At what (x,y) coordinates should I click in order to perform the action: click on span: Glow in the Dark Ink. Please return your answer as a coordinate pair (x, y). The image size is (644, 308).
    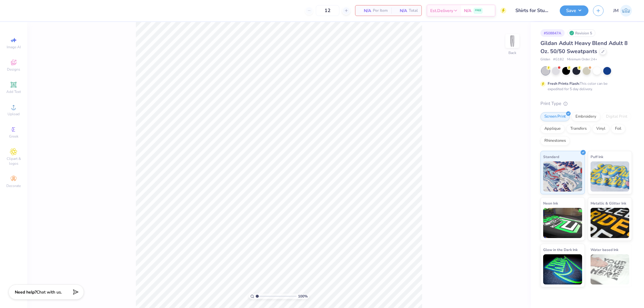
    Looking at the image, I should click on (560, 250).